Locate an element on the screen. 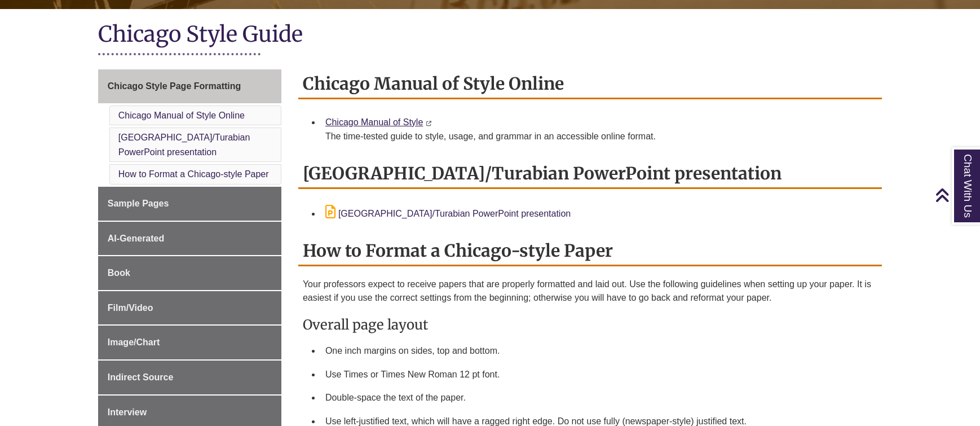  span: Indirect Source is located at coordinates (140, 377).